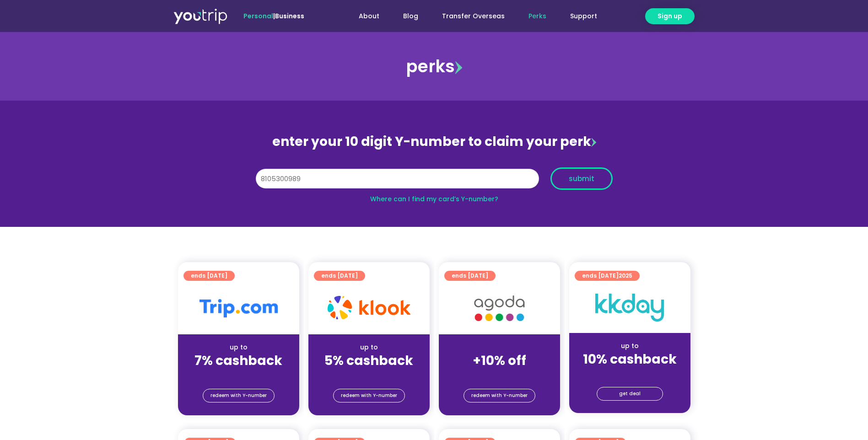  I want to click on div: enter your 10 digit Y-number to claim your perk, so click(434, 141).